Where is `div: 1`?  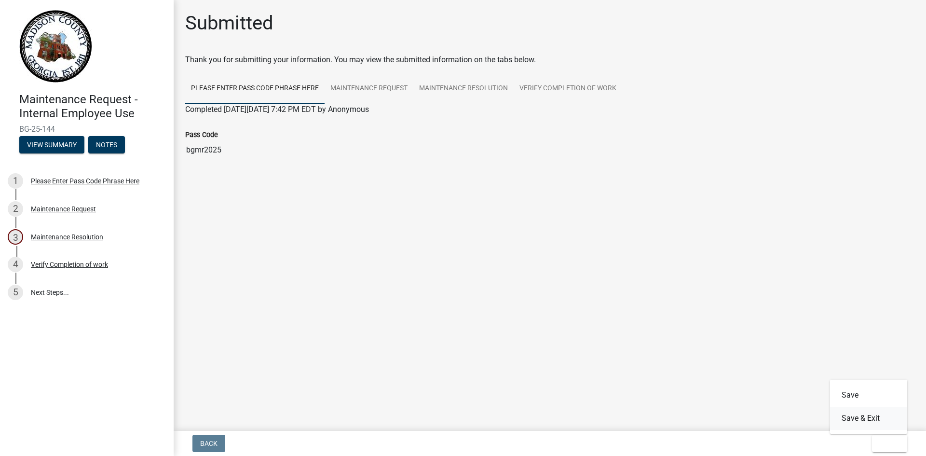 div: 1 is located at coordinates (15, 181).